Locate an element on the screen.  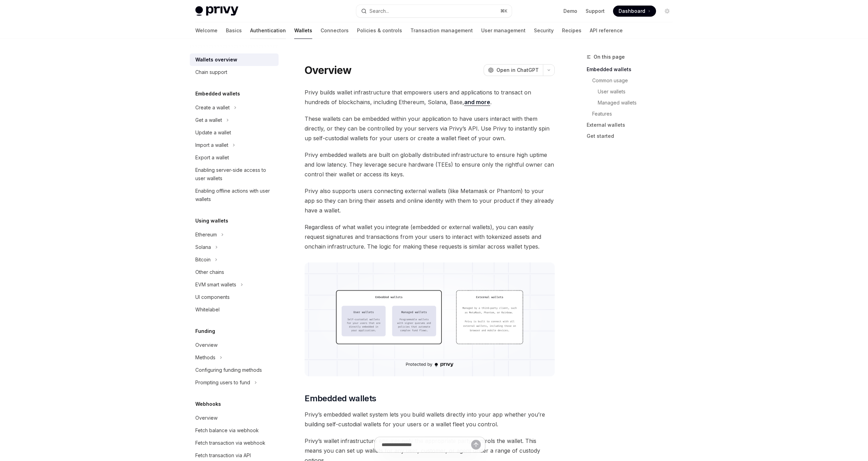
h1: Overview is located at coordinates (328, 70).